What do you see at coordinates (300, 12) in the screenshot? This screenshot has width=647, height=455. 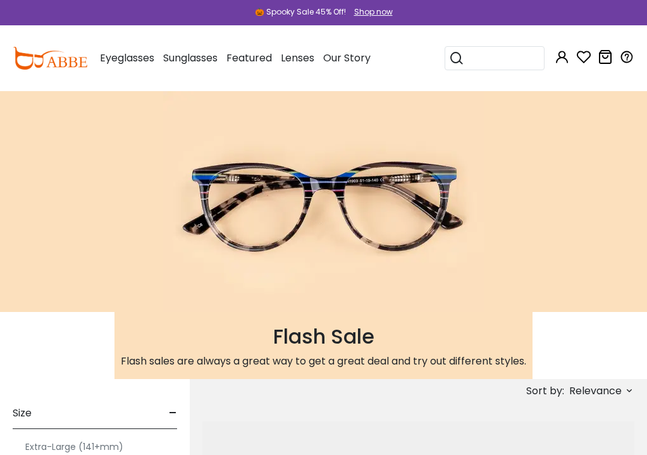 I see `div: 🎃 Spooky Sale 45% Off!` at bounding box center [300, 12].